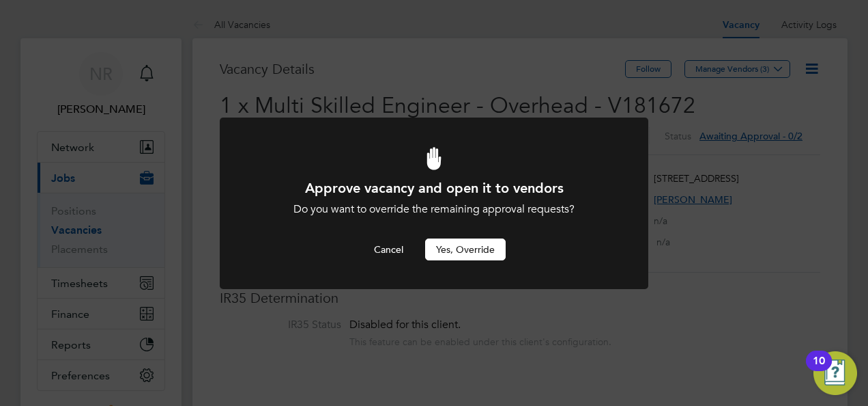 The height and width of the screenshot is (406, 868). I want to click on span: Do you want to override the remaining approval requests?, so click(434, 209).